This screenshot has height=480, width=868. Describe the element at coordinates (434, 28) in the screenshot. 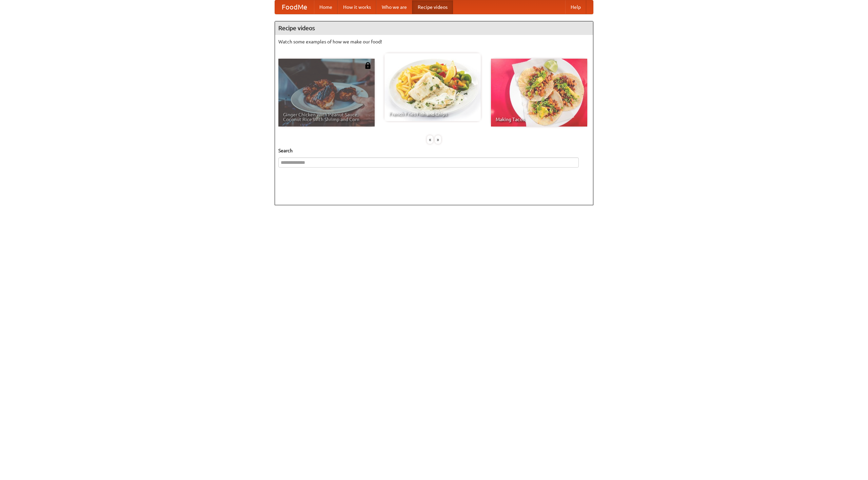

I see `h4: Recipe videos` at that location.